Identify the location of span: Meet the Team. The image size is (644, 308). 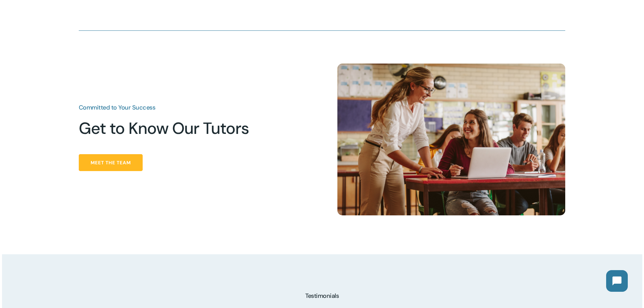
(110, 162).